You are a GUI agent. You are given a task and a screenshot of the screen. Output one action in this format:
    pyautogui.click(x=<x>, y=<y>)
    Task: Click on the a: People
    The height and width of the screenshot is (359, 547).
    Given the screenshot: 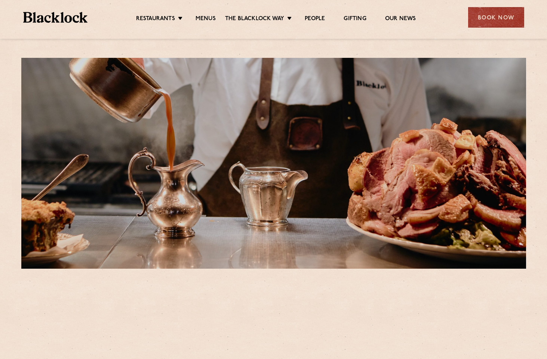 What is the action you would take?
    pyautogui.click(x=315, y=19)
    